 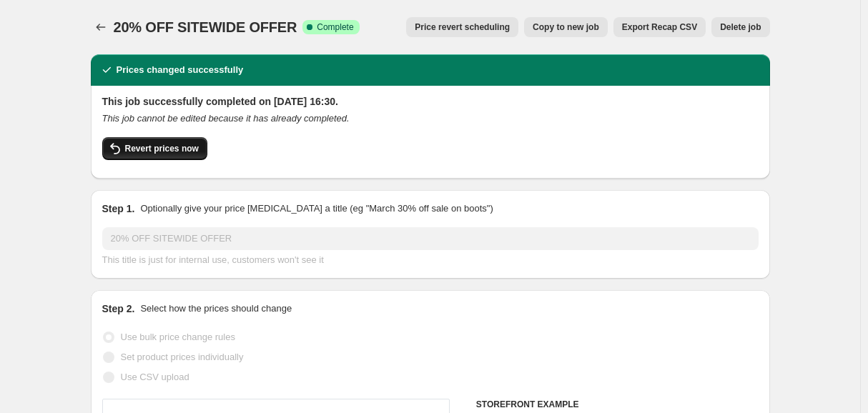 I want to click on h6: STOREFRONT EXAMPLE, so click(x=617, y=405).